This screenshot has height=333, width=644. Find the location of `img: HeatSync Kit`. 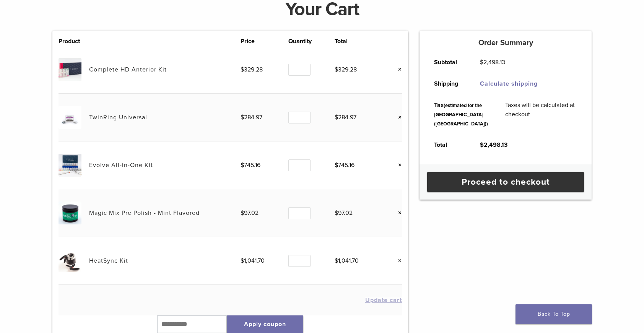

img: HeatSync Kit is located at coordinates (70, 260).